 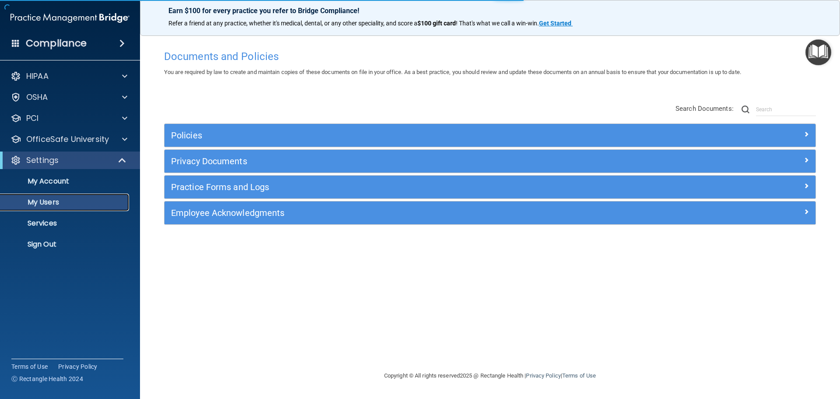 I want to click on span: You are required by law to create and maintain copies of these documents on file in your office. ..., so click(x=453, y=72).